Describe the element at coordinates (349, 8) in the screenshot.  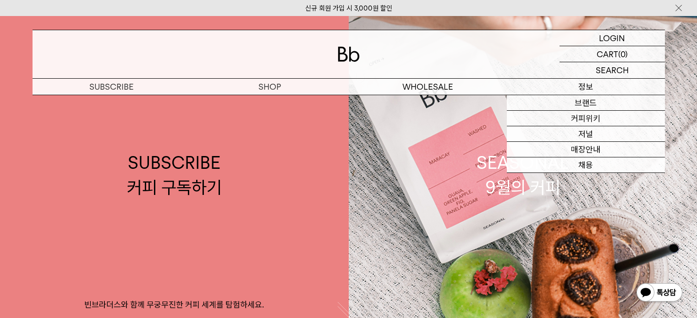
I see `a: 신규 회원 가입 시 3,000원 할인` at that location.